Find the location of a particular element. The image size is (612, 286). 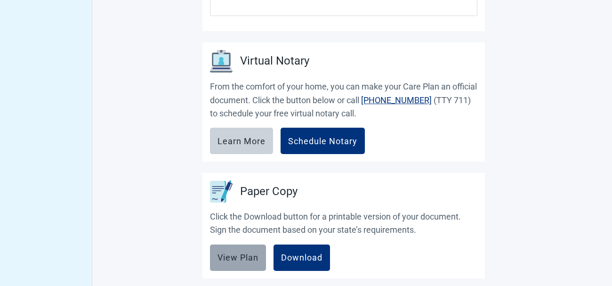

p: From the comfort of your home, you can make your Care Plan an official document. Click the button... is located at coordinates (344, 100).